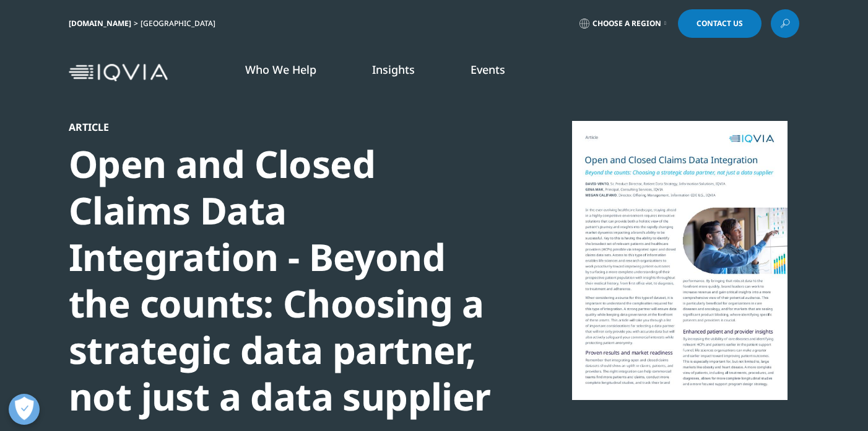 The width and height of the screenshot is (868, 431). Describe the element at coordinates (281, 127) in the screenshot. I see `div: Article` at that location.